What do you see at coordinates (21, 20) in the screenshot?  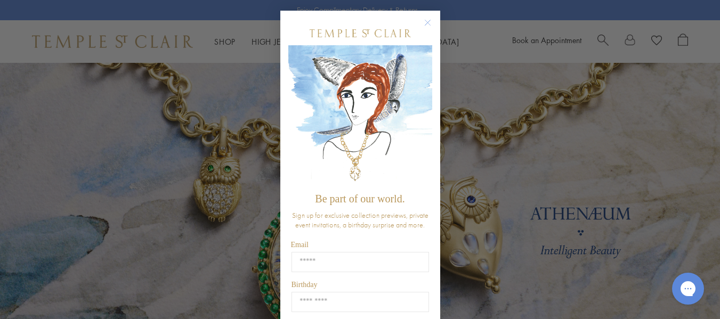 I see `button: Gorgias live chat` at bounding box center [21, 20].